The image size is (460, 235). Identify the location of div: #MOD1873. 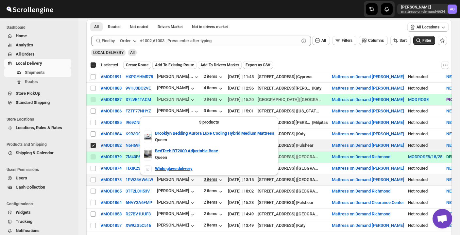
(111, 179).